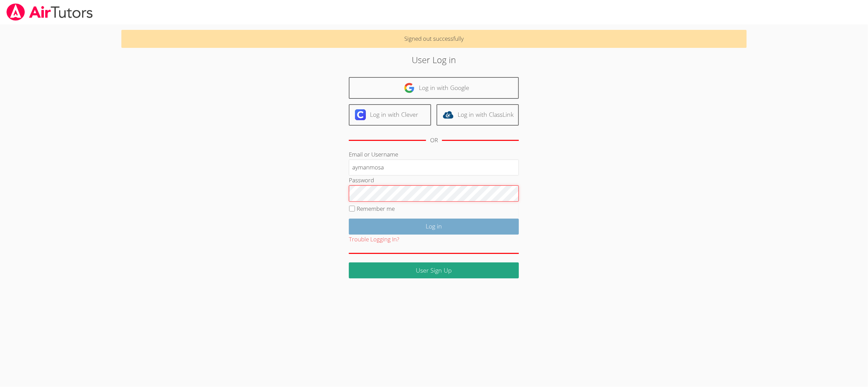  What do you see at coordinates (374, 239) in the screenshot?
I see `button: Trouble Logging In?` at bounding box center [374, 239].